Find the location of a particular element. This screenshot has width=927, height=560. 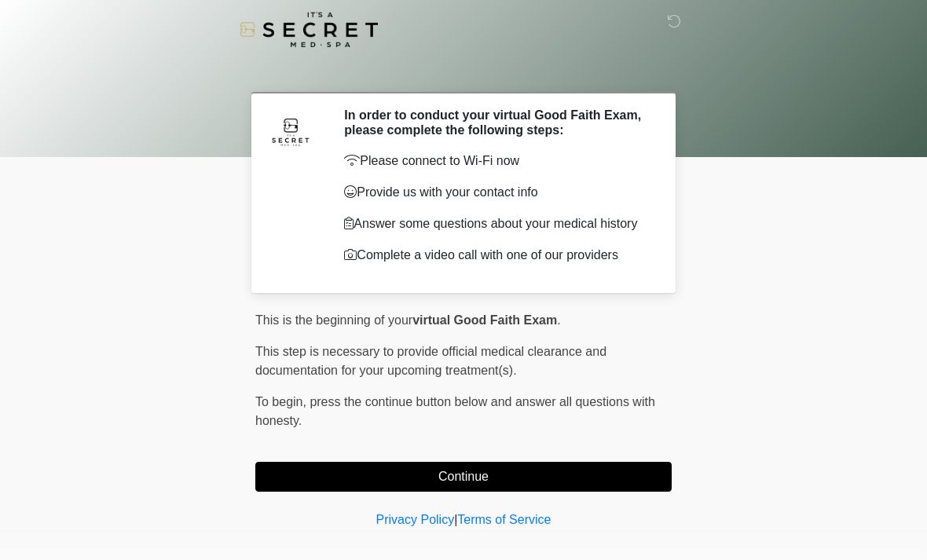

img: It's A Secret Med Spa Logo is located at coordinates (308, 29).